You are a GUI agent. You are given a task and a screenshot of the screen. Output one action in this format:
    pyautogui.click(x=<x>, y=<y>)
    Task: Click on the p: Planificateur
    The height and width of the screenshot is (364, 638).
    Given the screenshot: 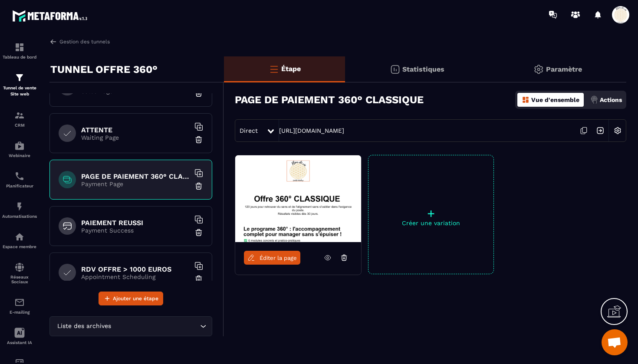 What is the action you would take?
    pyautogui.click(x=19, y=185)
    